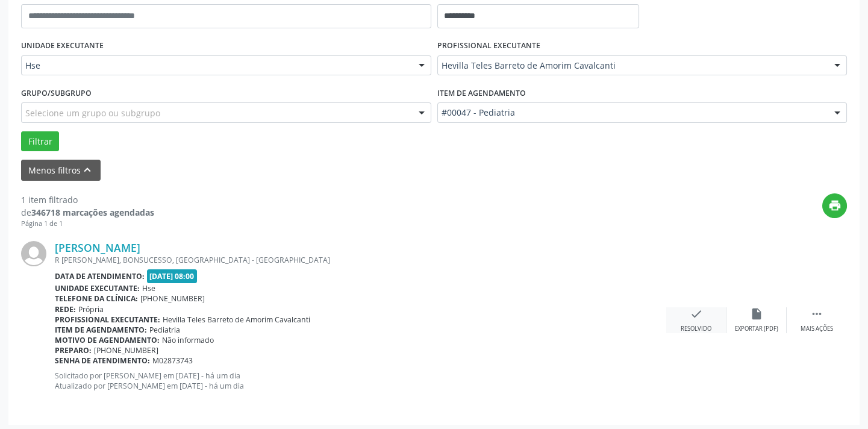  Describe the element at coordinates (93, 212) in the screenshot. I see `strong: 346718 marcações agendadas` at that location.